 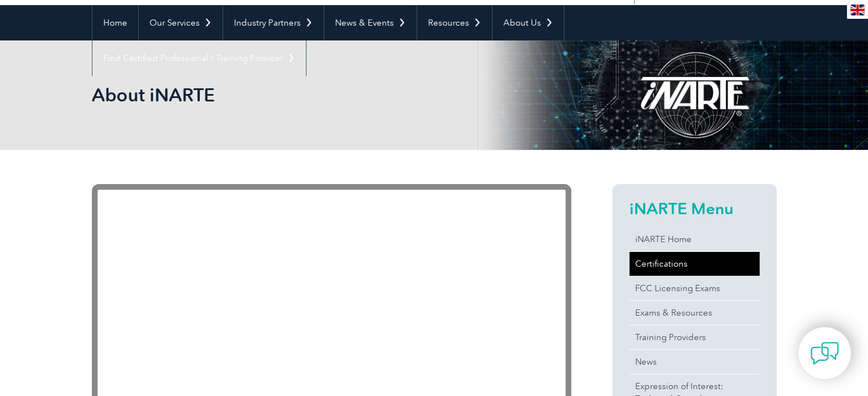 I want to click on a: Home, so click(x=115, y=23).